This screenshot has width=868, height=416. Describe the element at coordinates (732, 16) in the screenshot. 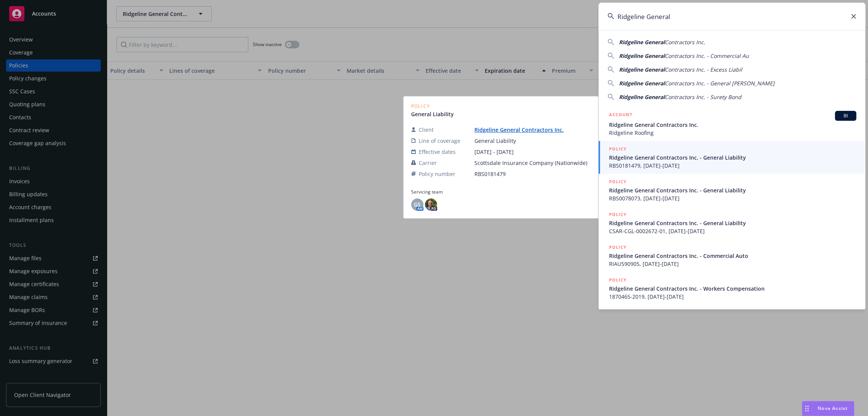

I see `input: Search...` at that location.